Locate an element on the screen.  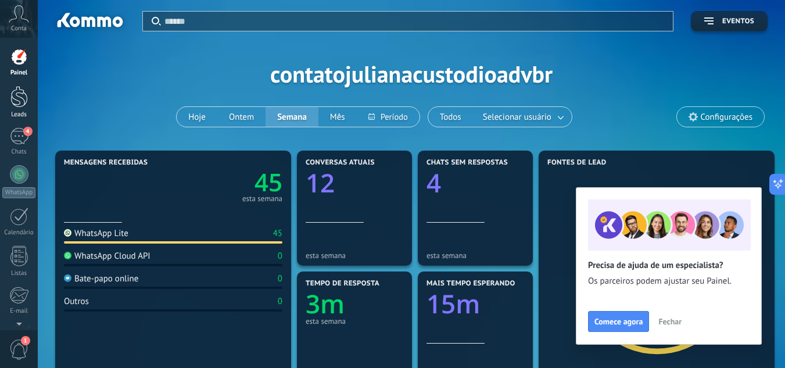
a: 15m is located at coordinates (475, 303).